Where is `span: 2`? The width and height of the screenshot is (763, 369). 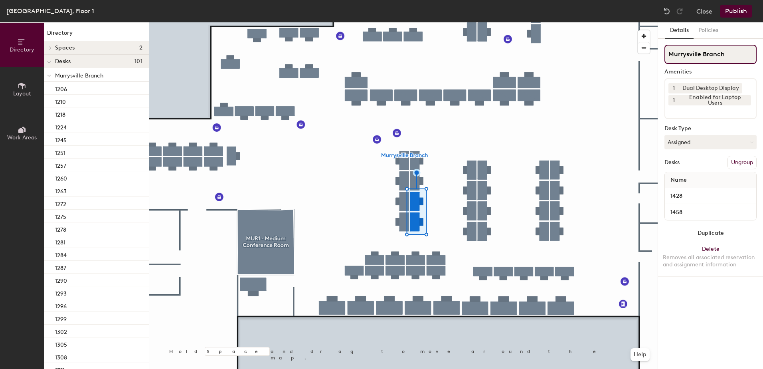
span: 2 is located at coordinates (141, 48).